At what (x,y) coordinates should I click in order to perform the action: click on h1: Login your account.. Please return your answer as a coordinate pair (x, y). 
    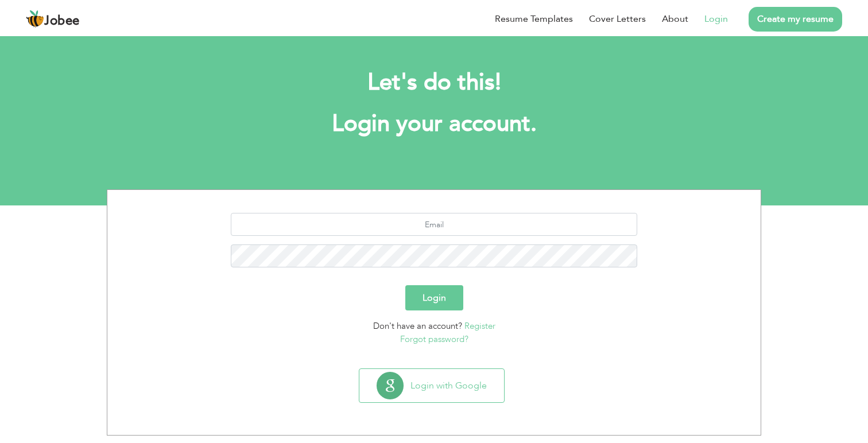
    Looking at the image, I should click on (434, 124).